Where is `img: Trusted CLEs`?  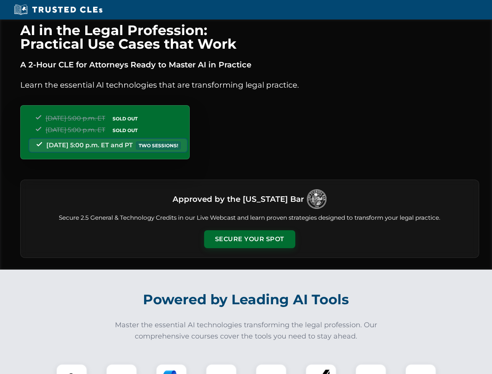
img: Trusted CLEs is located at coordinates (58, 10).